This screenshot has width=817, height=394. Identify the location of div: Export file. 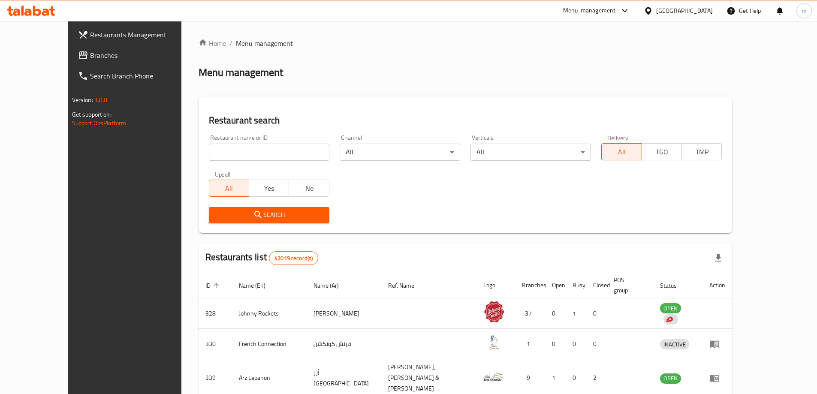
(719, 258).